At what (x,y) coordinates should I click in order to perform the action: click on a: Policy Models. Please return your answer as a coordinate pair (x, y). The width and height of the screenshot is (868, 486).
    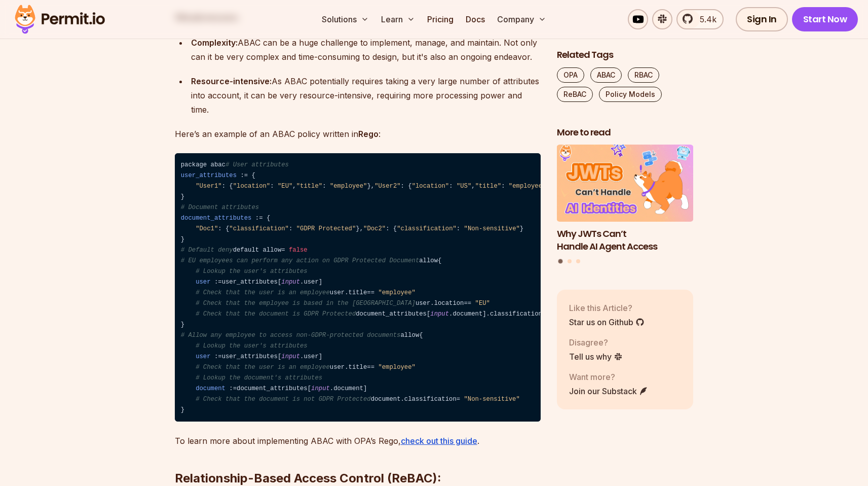
    Looking at the image, I should click on (630, 94).